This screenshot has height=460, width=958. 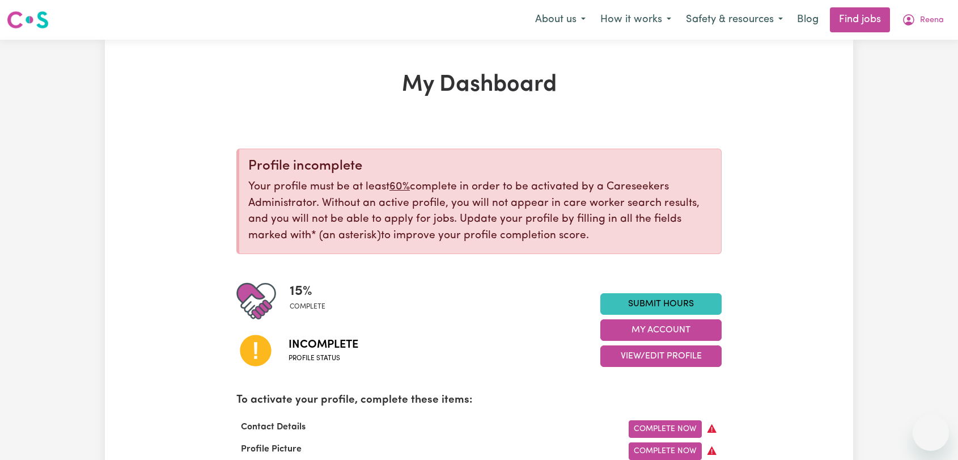 I want to click on a: Careseekers logo, so click(x=28, y=20).